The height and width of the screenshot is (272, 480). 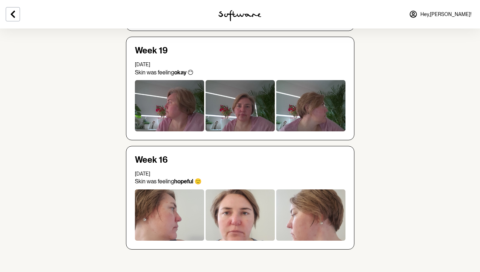 What do you see at coordinates (184, 181) in the screenshot?
I see `strong: hopeful` at bounding box center [184, 181].